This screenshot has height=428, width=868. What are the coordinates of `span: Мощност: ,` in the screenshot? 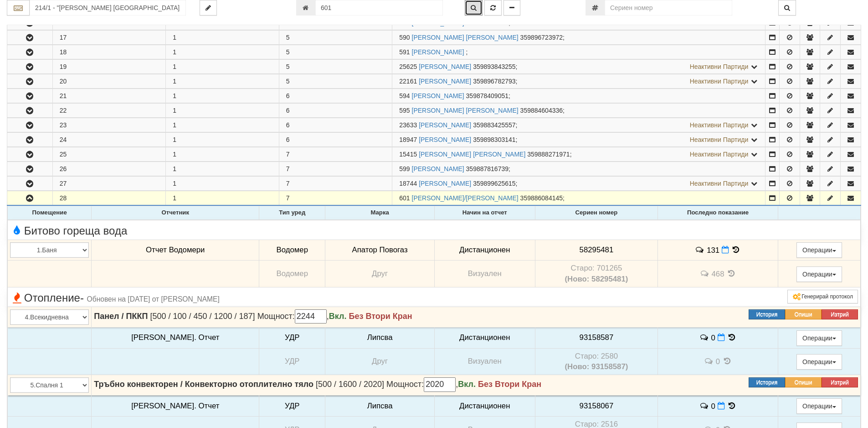 It's located at (303, 316).